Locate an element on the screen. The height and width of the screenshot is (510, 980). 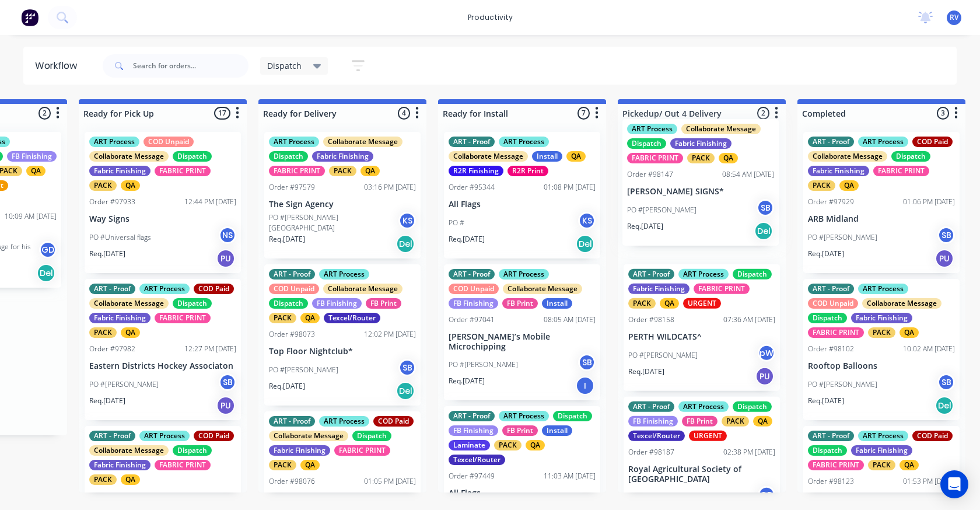
img: Factory is located at coordinates (30, 17).